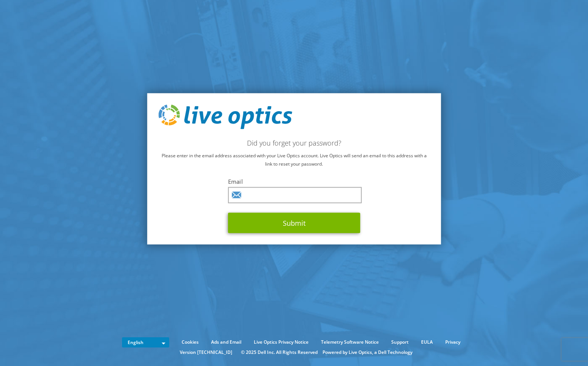 Image resolution: width=588 pixels, height=366 pixels. I want to click on button: Submit, so click(294, 223).